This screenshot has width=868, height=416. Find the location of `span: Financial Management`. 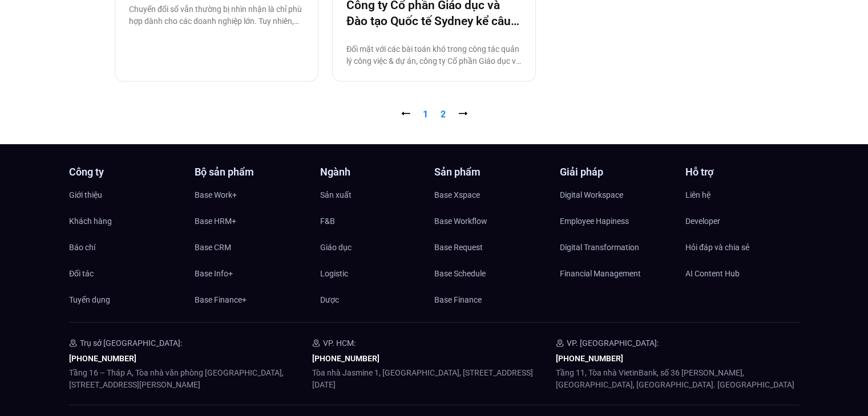

span: Financial Management is located at coordinates (600, 274).